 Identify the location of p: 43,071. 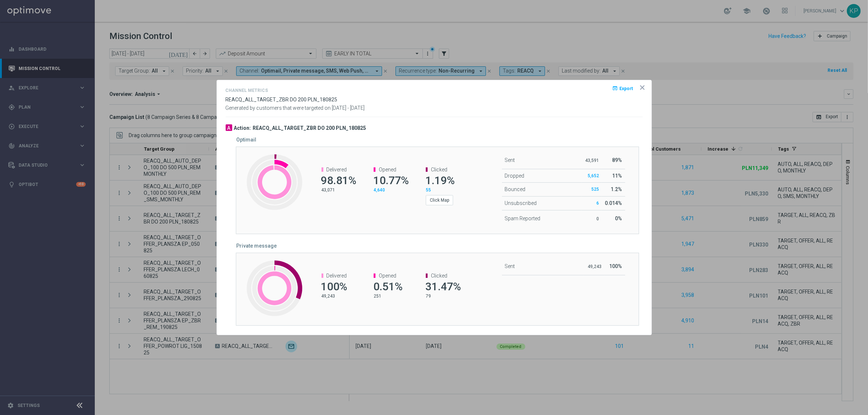
(338, 190).